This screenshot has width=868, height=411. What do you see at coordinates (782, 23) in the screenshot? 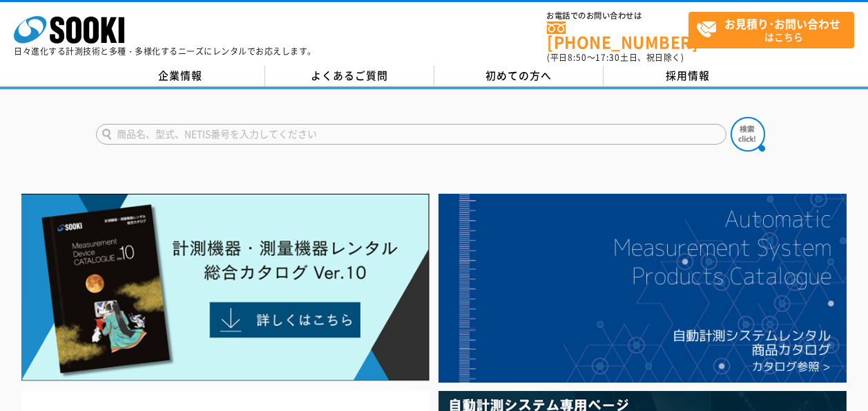
I see `strong: お見積り･お問い合わせ` at bounding box center [782, 23].